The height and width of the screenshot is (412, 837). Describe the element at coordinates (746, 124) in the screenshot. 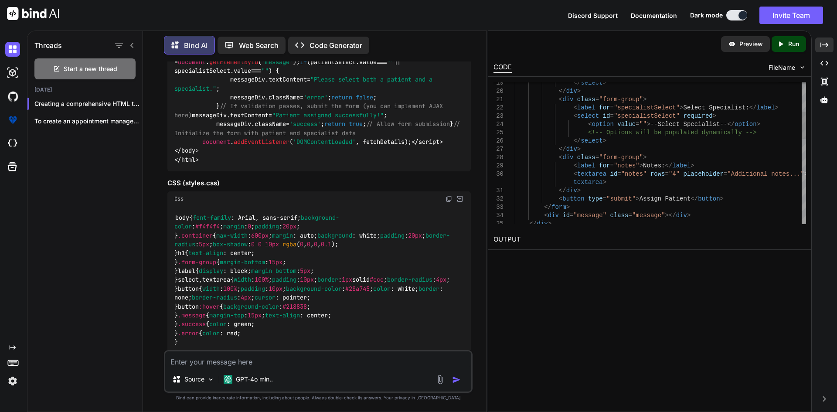

I see `span: option` at that location.